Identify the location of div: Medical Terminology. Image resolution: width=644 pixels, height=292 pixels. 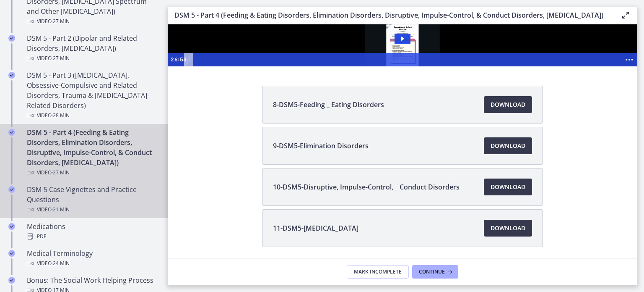
(92, 258).